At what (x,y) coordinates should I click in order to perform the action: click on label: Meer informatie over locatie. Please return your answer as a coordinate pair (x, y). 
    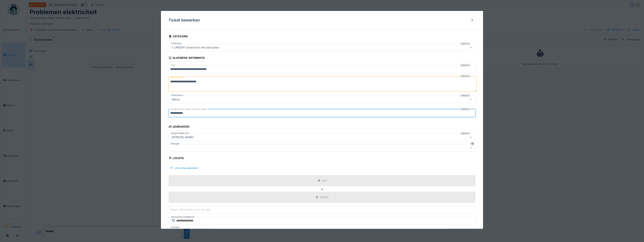
    Looking at the image, I should click on (191, 209).